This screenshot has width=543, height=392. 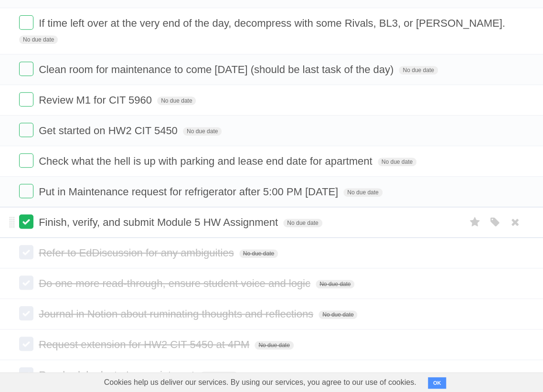 What do you see at coordinates (137, 253) in the screenshot?
I see `span: Refer to EdDiscussion for any ambiguities` at bounding box center [137, 253].